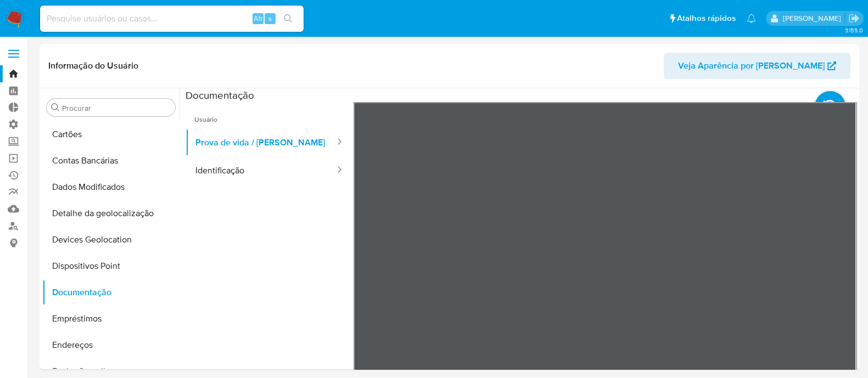  What do you see at coordinates (172, 18) in the screenshot?
I see `input: Pesquise usuários ou casos...` at bounding box center [172, 18].